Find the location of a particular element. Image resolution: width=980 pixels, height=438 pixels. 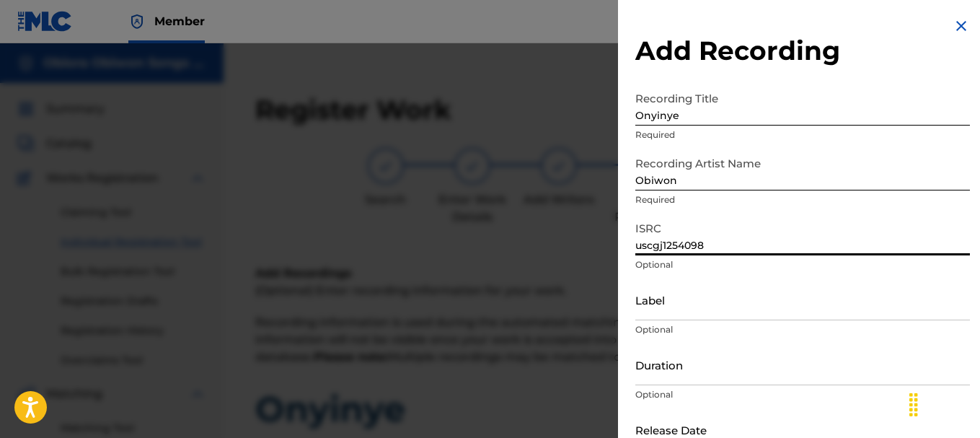

div: Chat Widget is located at coordinates (944, 404).